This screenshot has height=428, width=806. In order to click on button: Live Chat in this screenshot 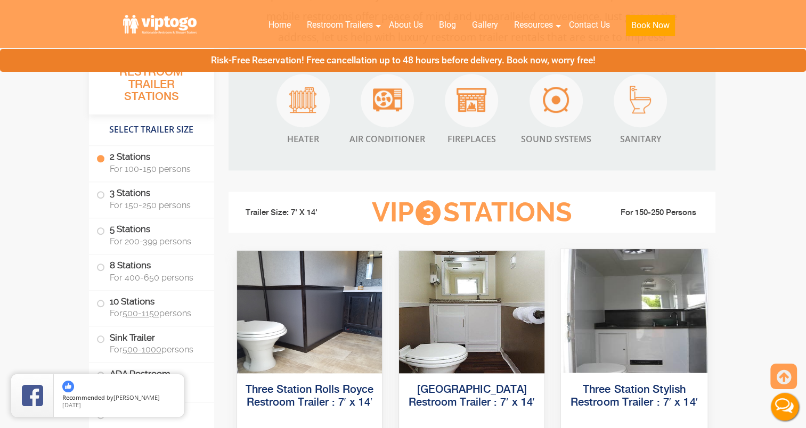, I will do `click(785, 407)`.